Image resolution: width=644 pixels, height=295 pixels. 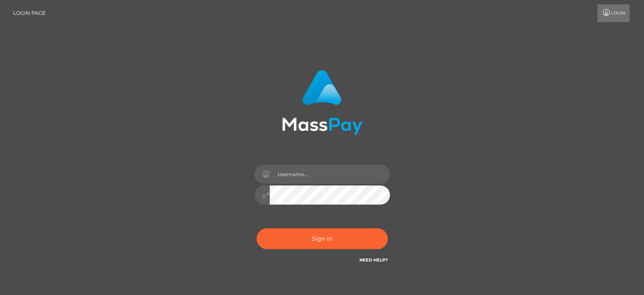 I want to click on button: Sign in, so click(x=322, y=239).